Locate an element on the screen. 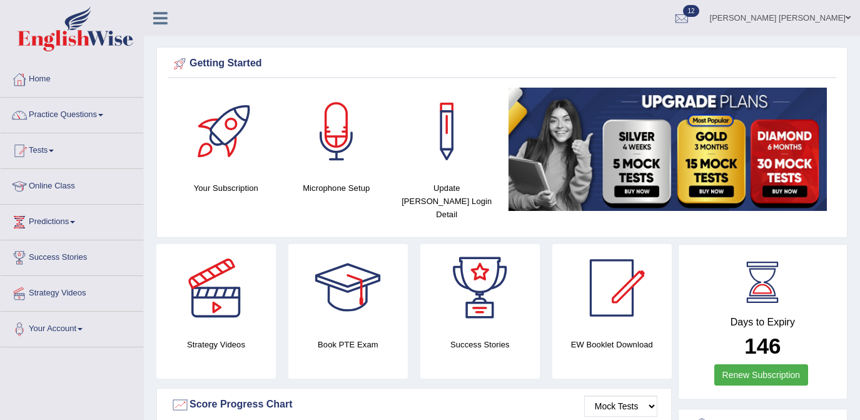 Image resolution: width=860 pixels, height=420 pixels. a: Renew Subscription is located at coordinates (762, 375).